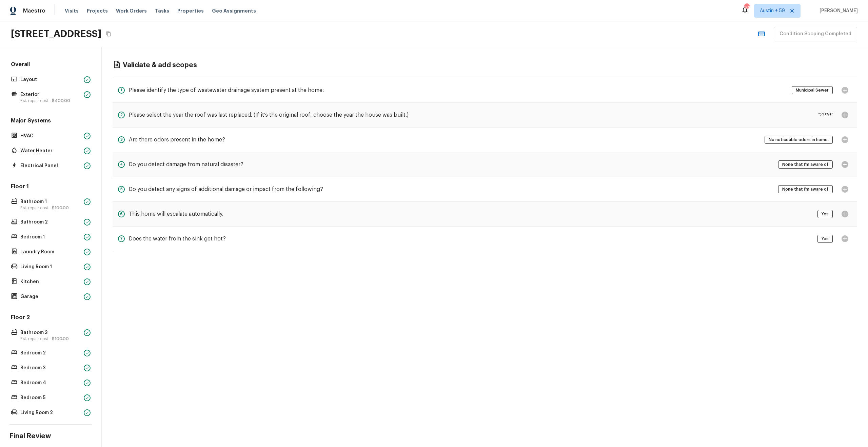  I want to click on p: Exterior, so click(50, 94).